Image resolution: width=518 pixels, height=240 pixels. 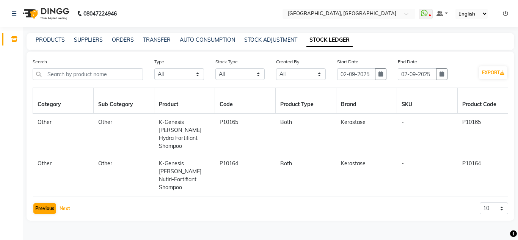 What do you see at coordinates (123, 40) in the screenshot?
I see `a: ORDERS` at bounding box center [123, 40].